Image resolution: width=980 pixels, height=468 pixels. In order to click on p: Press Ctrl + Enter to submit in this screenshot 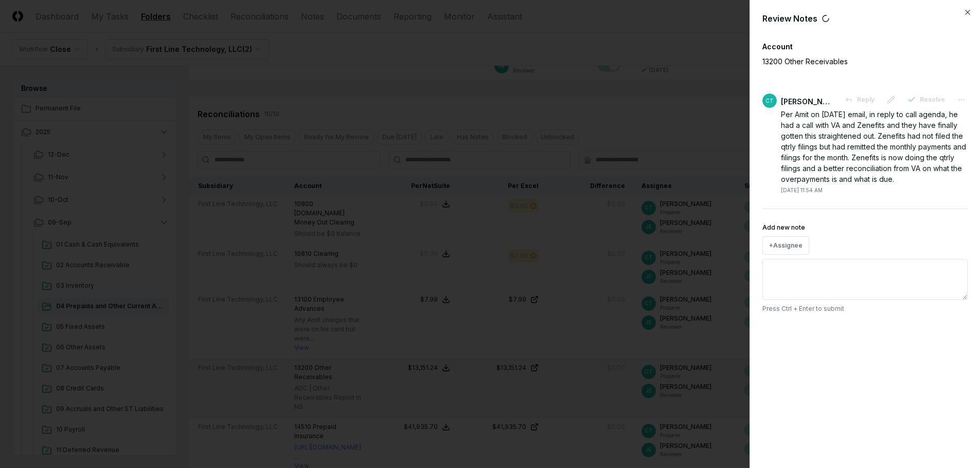, I will do `click(865, 309)`.